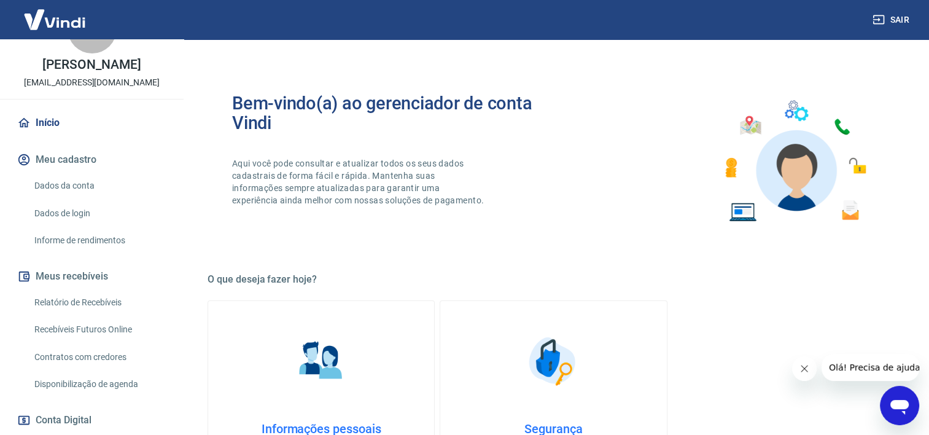 Image resolution: width=929 pixels, height=435 pixels. I want to click on span: Olá! Precisa de ajuda?, so click(55, 14).